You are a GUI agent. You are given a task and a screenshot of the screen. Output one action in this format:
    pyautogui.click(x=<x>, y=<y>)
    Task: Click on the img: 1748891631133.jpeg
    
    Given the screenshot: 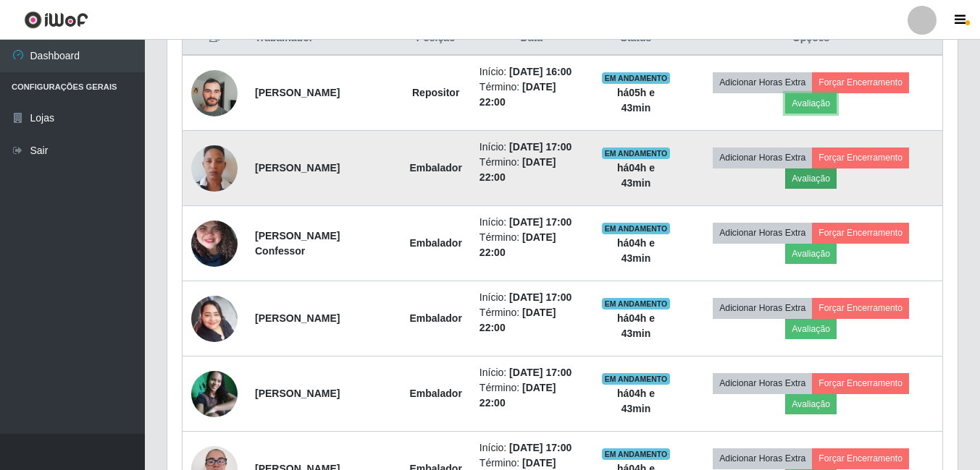 What is the action you would take?
    pyautogui.click(x=215, y=244)
    